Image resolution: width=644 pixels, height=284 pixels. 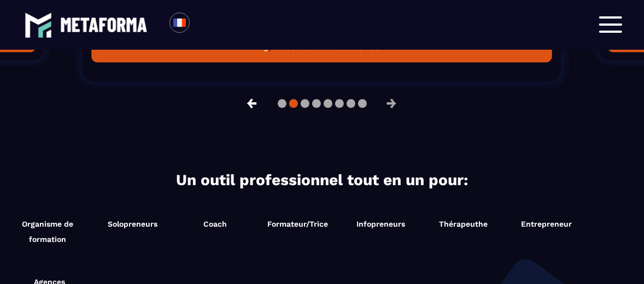 I want to click on span: Coach, so click(x=215, y=225).